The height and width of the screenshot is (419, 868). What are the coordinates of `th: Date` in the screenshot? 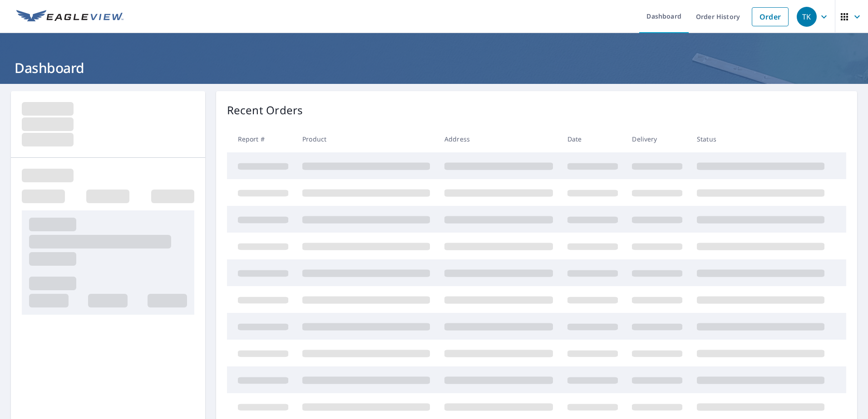 It's located at (592, 139).